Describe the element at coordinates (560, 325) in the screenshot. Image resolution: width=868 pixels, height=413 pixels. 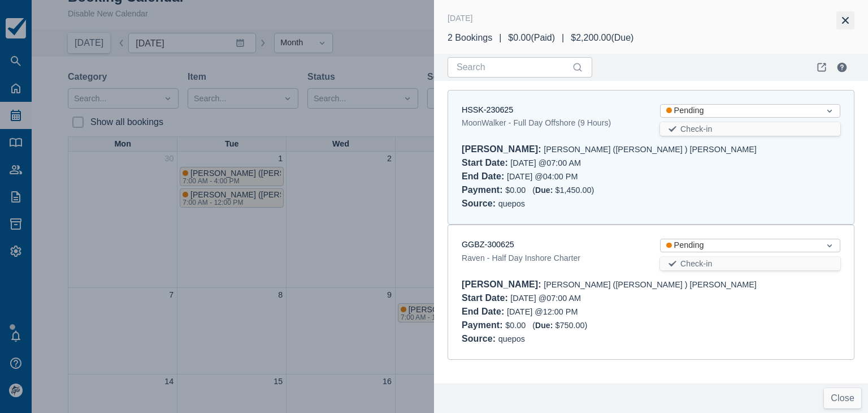
I see `span: ( $750.00 )` at that location.